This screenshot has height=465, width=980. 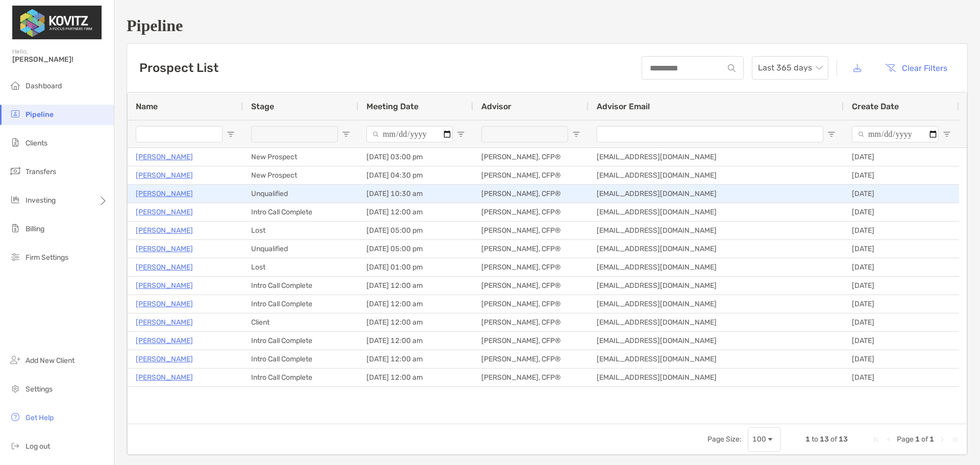 I want to click on h3: Prospect List, so click(x=178, y=68).